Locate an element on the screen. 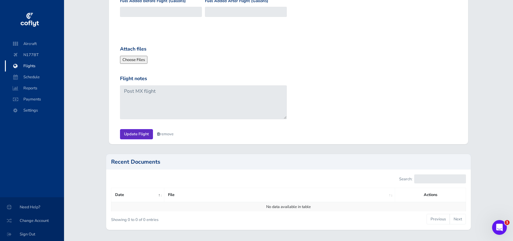 The height and width of the screenshot is (241, 513). th: File: activate to sort column ascending is located at coordinates (280, 195).